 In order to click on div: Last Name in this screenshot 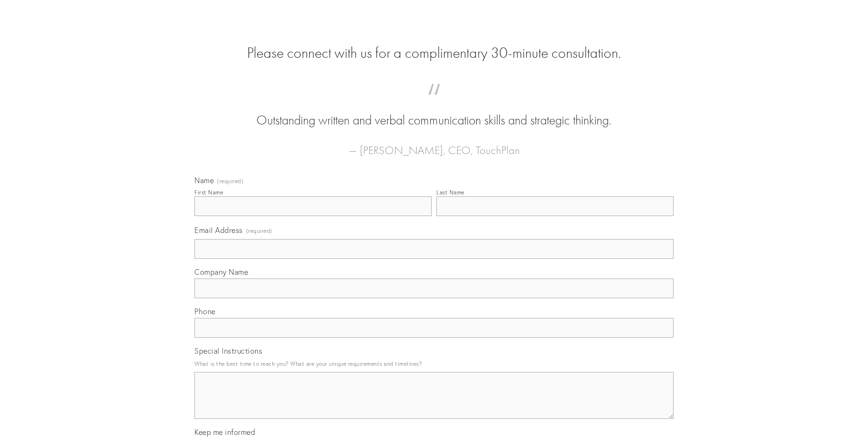, I will do `click(451, 192)`.